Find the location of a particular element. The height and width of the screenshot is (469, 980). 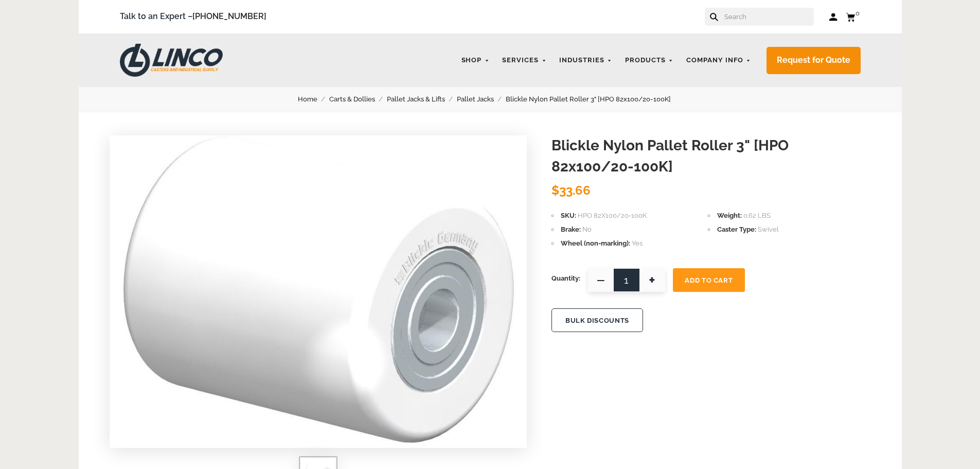

button: BULK DISCOUNTS is located at coordinates (597, 320).